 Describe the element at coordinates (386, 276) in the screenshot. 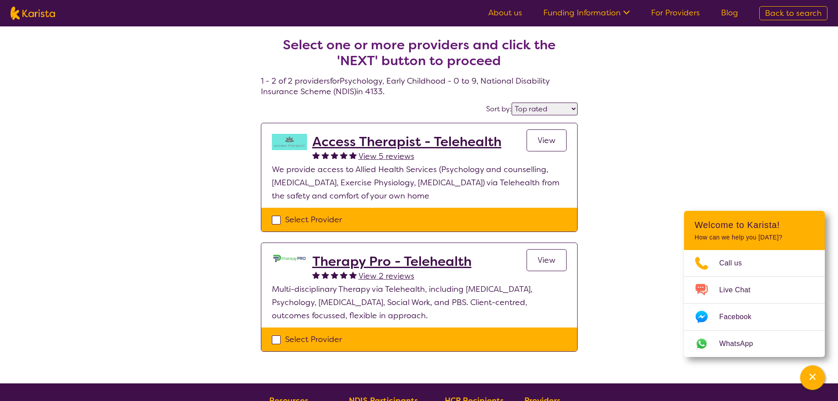

I see `a: View 2 reviews` at that location.